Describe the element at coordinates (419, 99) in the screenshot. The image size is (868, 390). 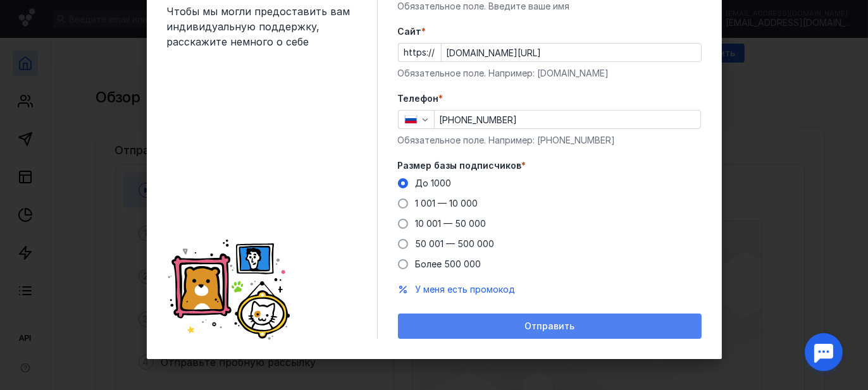
I see `span: Телефон` at that location.